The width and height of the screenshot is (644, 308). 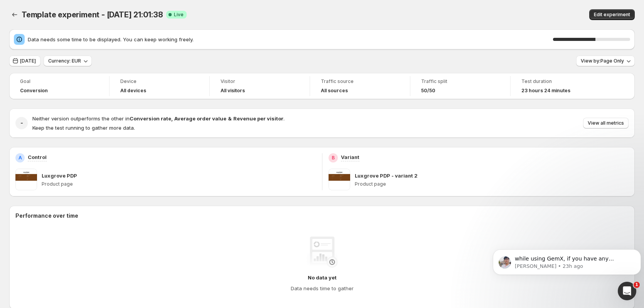 I want to click on img: Profile image for Antony, so click(x=15, y=29).